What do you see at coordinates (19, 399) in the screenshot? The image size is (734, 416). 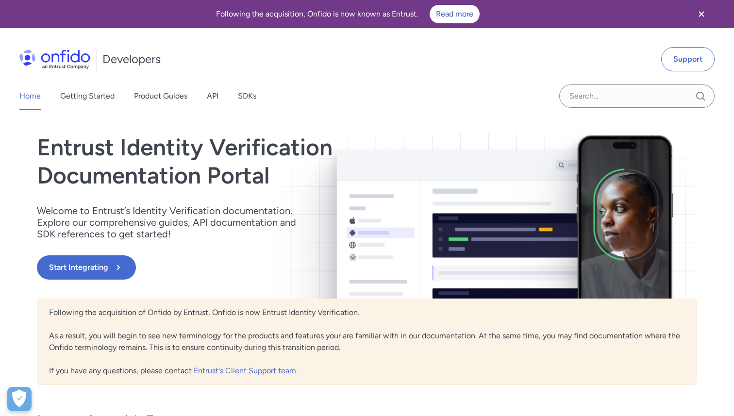 I see `div: Cookie Preferences` at bounding box center [19, 399].